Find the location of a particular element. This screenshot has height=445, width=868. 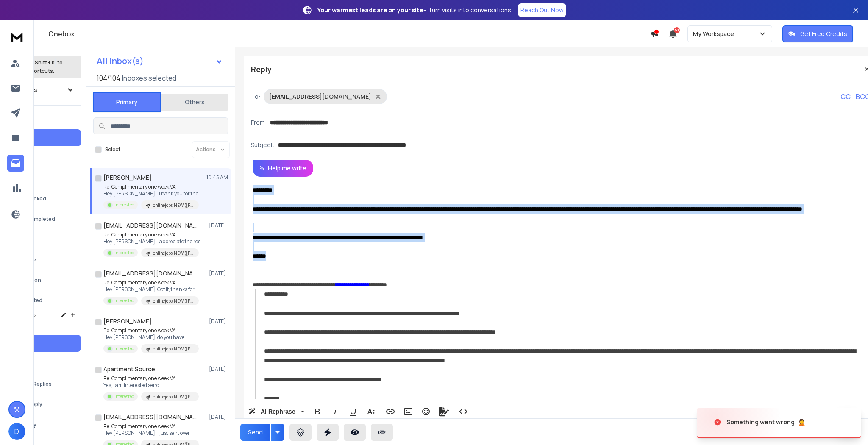

button: Primary is located at coordinates (127, 102).